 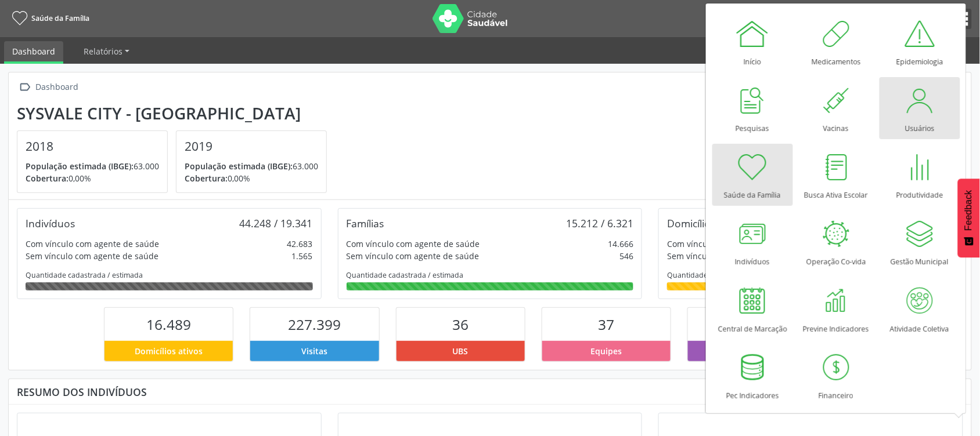 I want to click on a: Relatórios, so click(x=106, y=51).